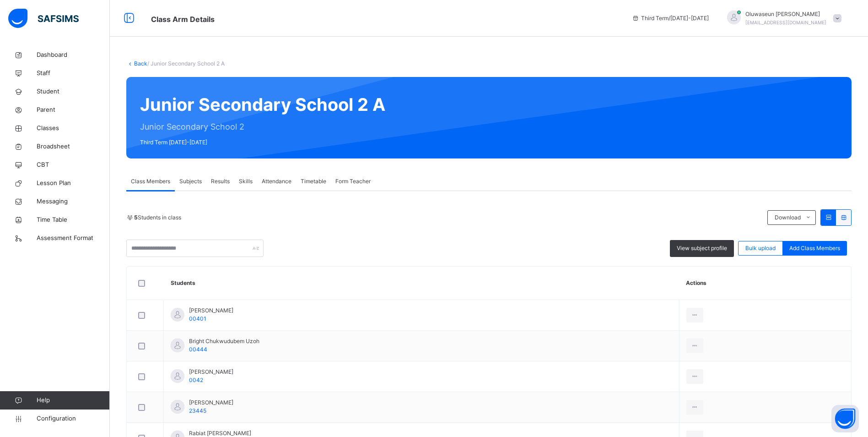  I want to click on span: Timetable, so click(313, 182).